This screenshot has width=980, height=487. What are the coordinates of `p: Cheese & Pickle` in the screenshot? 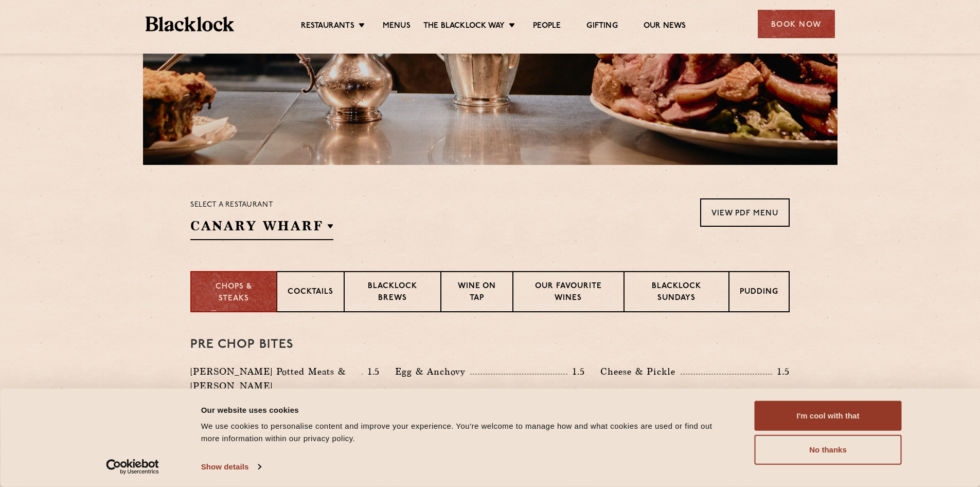 It's located at (641, 372).